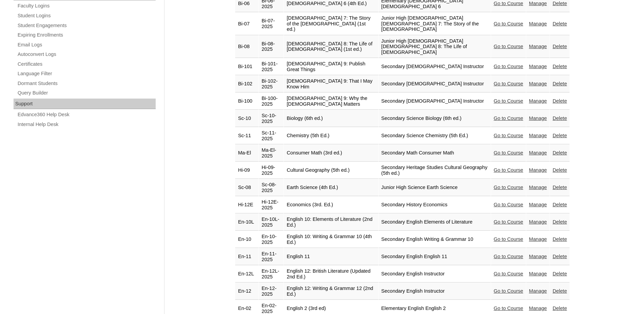 This screenshot has height=314, width=644. What do you see at coordinates (434, 257) in the screenshot?
I see `td: Secondary English English 11` at bounding box center [434, 257].